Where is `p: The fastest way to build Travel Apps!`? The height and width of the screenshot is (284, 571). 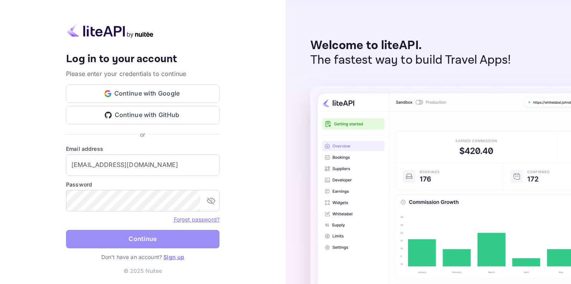
p: The fastest way to build Travel Apps! is located at coordinates (410, 60).